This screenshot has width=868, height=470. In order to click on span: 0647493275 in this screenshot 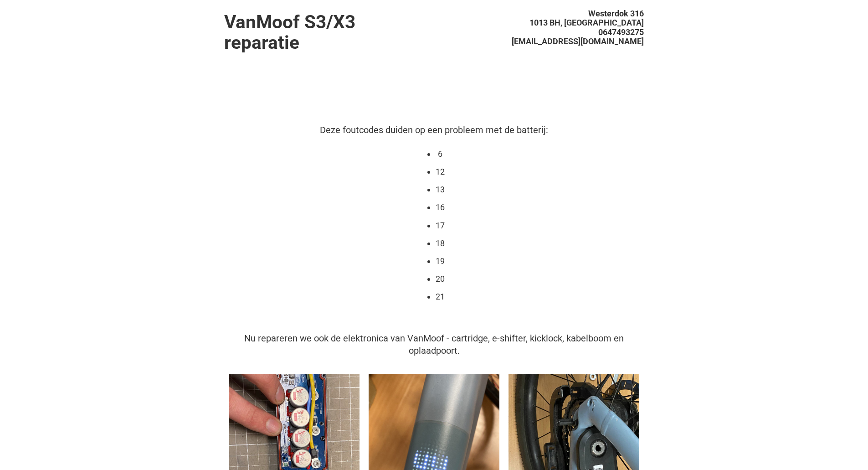, I will do `click(621, 32)`.